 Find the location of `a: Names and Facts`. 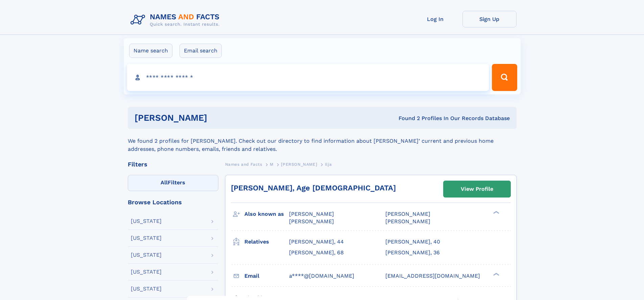

a: Names and Facts is located at coordinates (243, 164).